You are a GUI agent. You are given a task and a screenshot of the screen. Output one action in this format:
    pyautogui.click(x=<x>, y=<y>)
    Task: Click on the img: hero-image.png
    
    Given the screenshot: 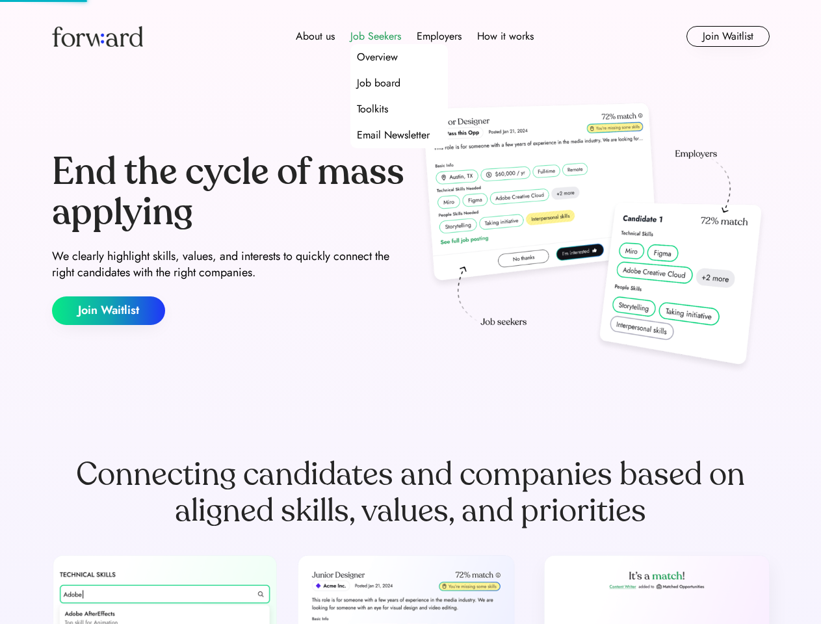 What is the action you would take?
    pyautogui.click(x=593, y=239)
    